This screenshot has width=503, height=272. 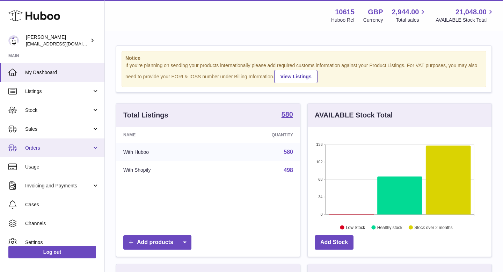 I want to click on a: Log out, so click(x=52, y=252).